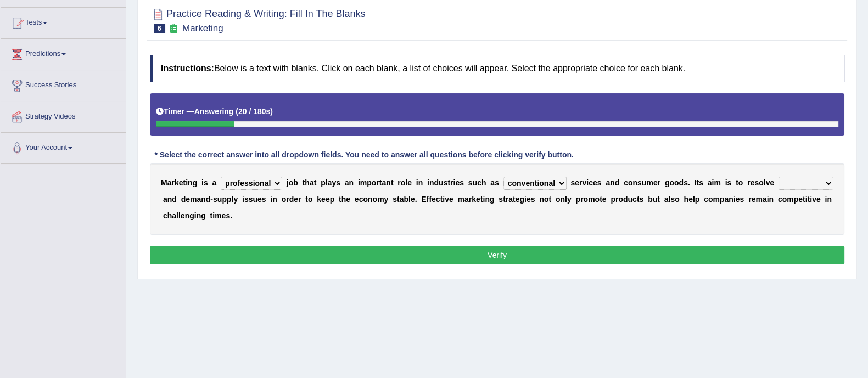 The image size is (868, 378). What do you see at coordinates (174, 29) in the screenshot?
I see `small: Exam occurring question` at bounding box center [174, 29].